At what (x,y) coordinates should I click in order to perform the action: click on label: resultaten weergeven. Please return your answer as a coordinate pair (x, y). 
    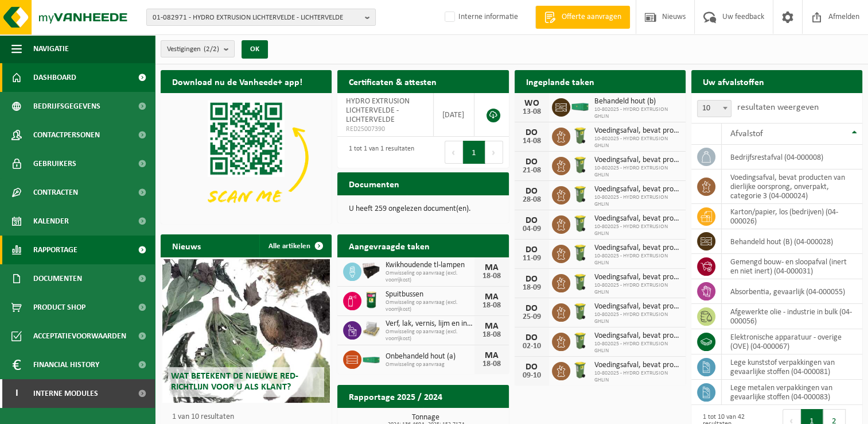
    Looking at the image, I should click on (778, 108).